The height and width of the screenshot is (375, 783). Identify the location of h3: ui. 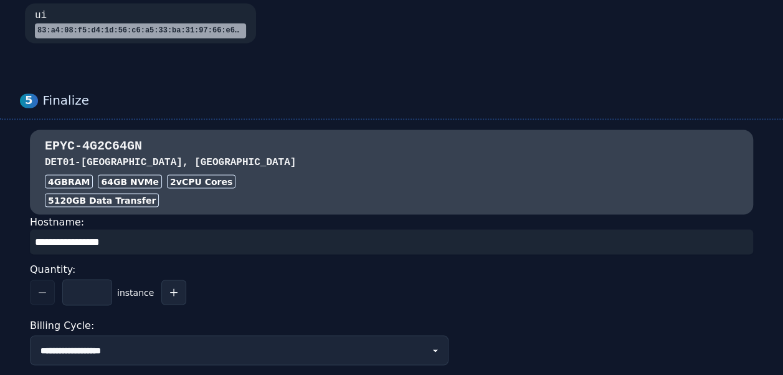
(140, 16).